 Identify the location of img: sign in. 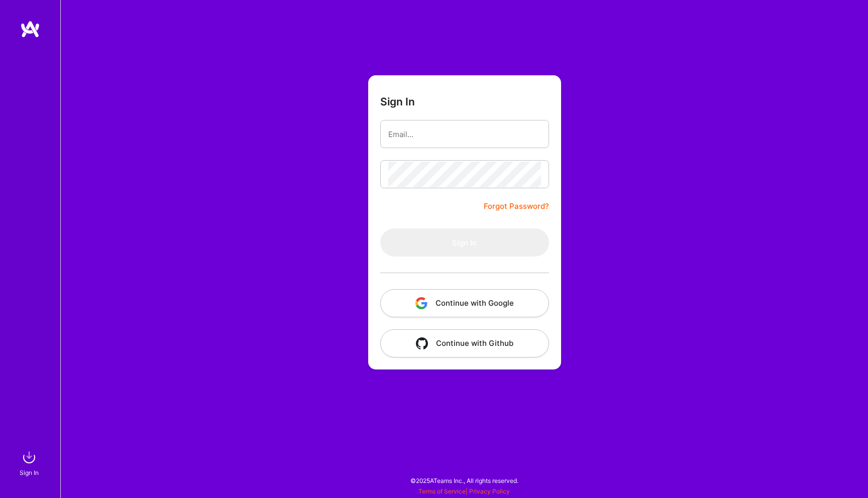
(29, 458).